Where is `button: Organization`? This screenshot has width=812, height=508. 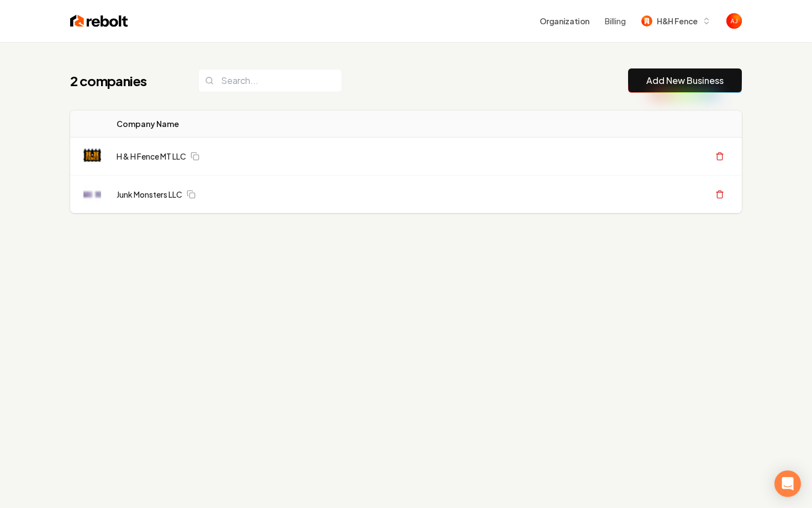
button: Organization is located at coordinates (564, 21).